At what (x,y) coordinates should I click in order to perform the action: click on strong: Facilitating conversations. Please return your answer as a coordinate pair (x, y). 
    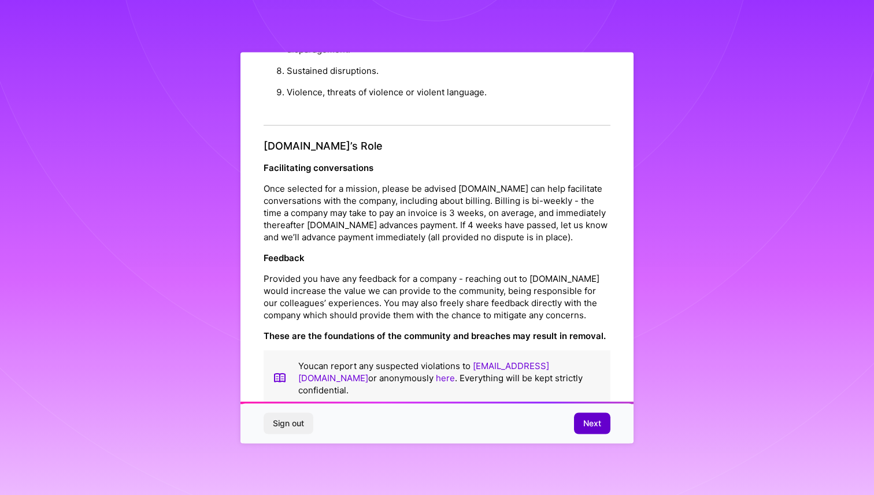
    Looking at the image, I should click on (318, 167).